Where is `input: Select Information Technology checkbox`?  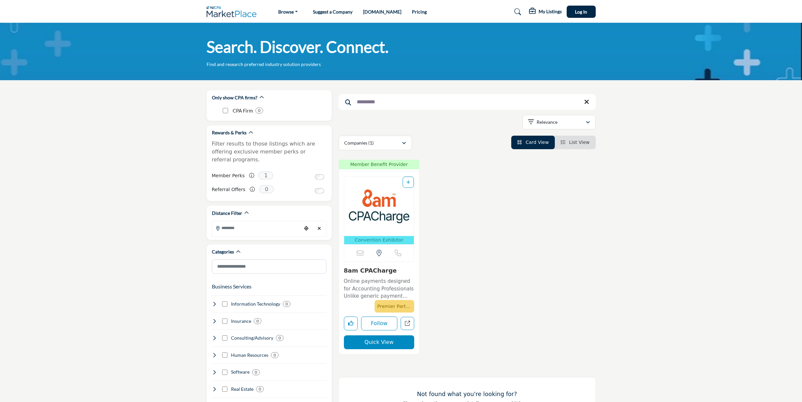
input: Select Information Technology checkbox is located at coordinates (225, 304).